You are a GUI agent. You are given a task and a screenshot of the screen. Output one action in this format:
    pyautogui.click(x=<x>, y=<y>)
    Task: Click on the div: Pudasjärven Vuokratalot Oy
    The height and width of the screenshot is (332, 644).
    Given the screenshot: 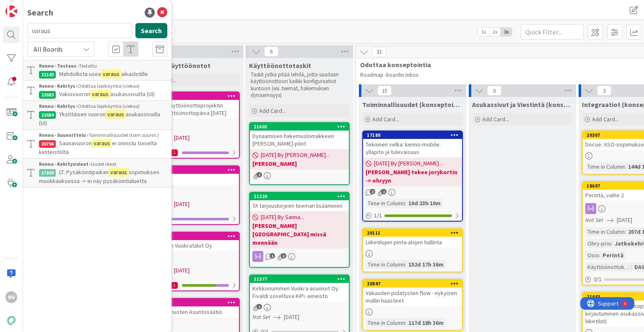 What is the action you would take?
    pyautogui.click(x=189, y=246)
    